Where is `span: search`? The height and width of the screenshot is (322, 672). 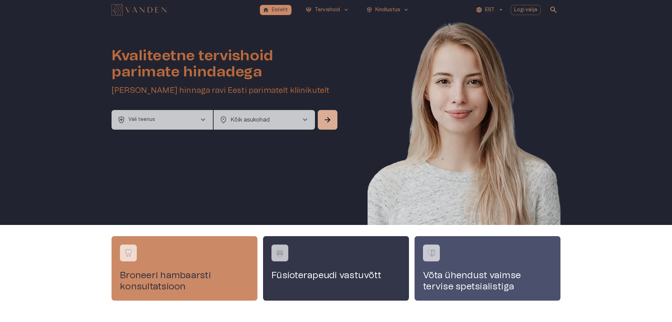 span: search is located at coordinates (554, 10).